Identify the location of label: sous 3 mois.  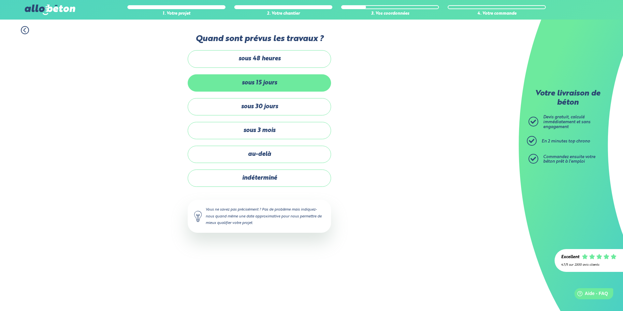
(259, 130).